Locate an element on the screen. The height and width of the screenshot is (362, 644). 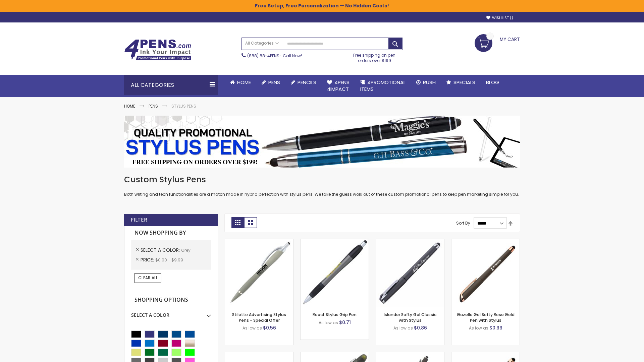
span: Specials is located at coordinates (464, 82).